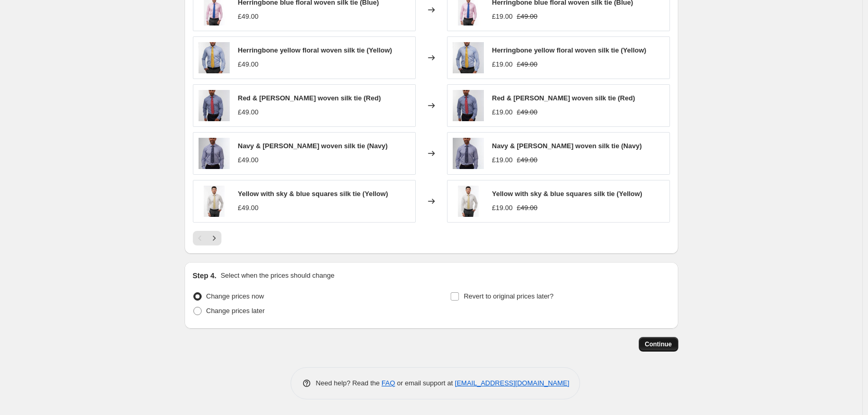  What do you see at coordinates (236, 311) in the screenshot?
I see `span: Change prices later` at bounding box center [236, 311].